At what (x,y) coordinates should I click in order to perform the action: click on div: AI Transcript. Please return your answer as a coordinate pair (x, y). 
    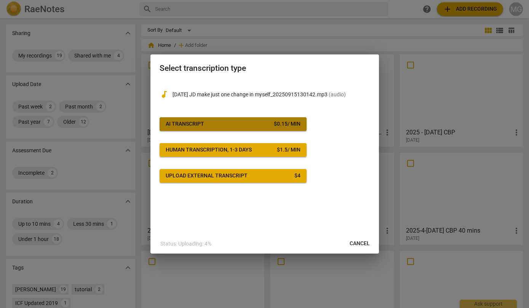
    Looking at the image, I should click on (185, 124).